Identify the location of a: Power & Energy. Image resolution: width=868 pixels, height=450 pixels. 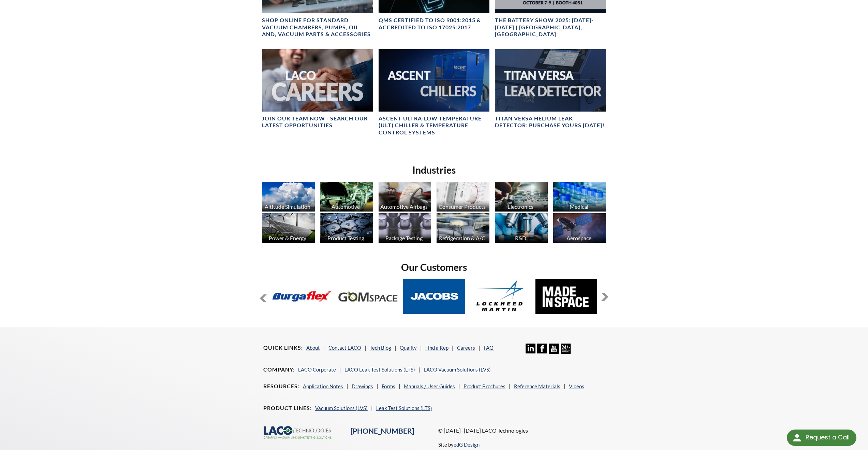
(288, 229).